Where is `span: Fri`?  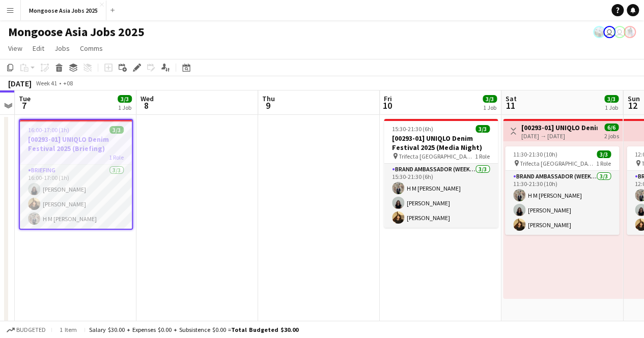
span: Fri is located at coordinates (388, 98).